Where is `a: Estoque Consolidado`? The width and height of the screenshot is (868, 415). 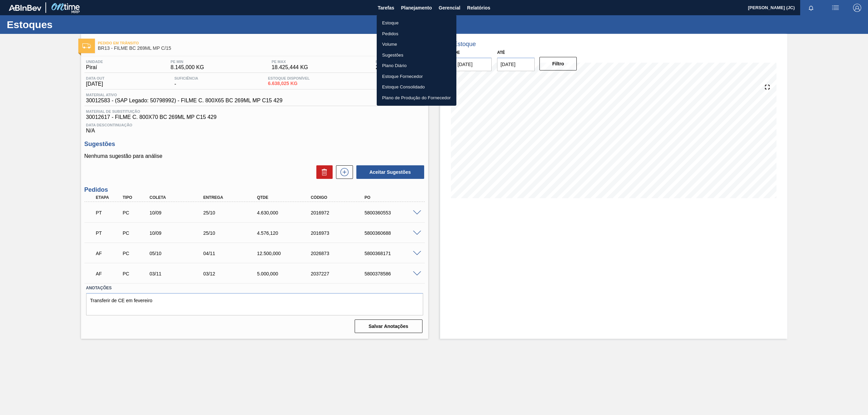
a: Estoque Consolidado is located at coordinates (416, 87).